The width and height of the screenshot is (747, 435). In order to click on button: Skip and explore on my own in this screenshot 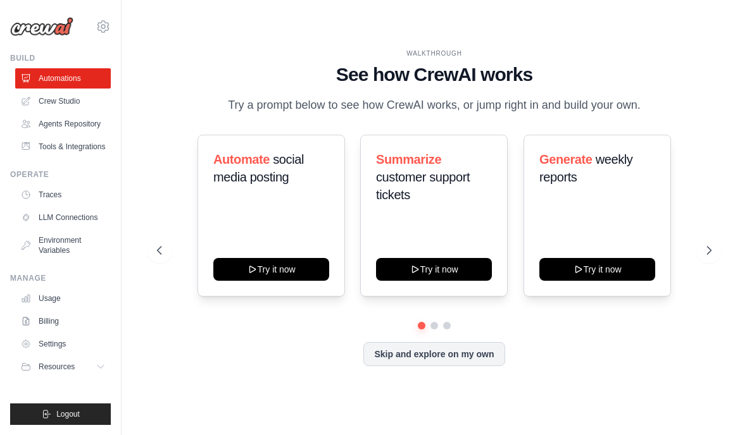, I will do `click(434, 354)`.